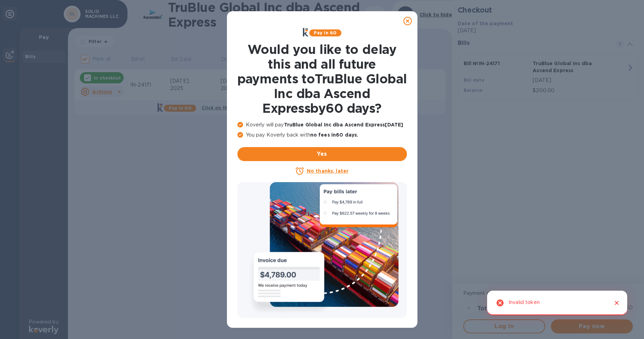  I want to click on p: You pay Koverly back with, so click(322, 135).